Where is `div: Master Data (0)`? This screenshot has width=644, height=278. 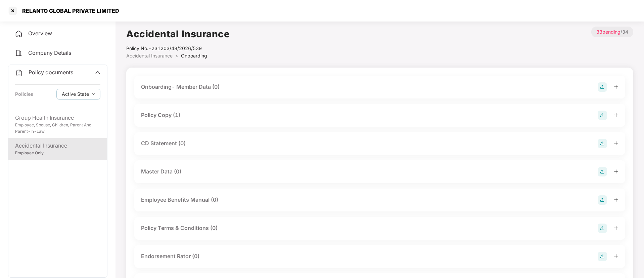
div: Master Data (0) is located at coordinates (162, 171).